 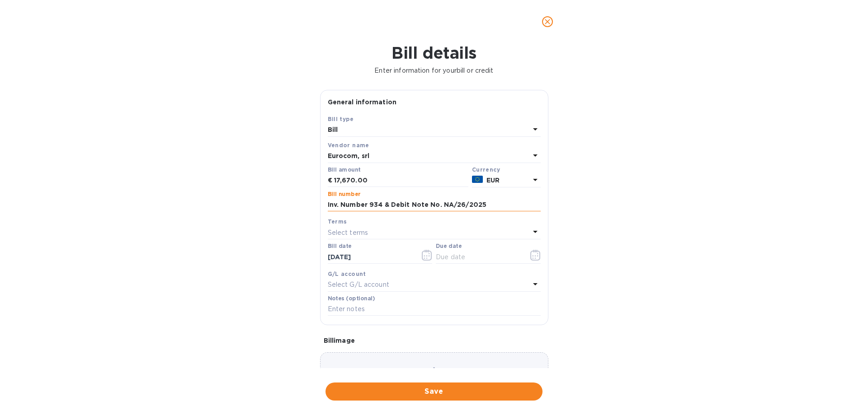 I want to click on b: Bill type, so click(x=341, y=119).